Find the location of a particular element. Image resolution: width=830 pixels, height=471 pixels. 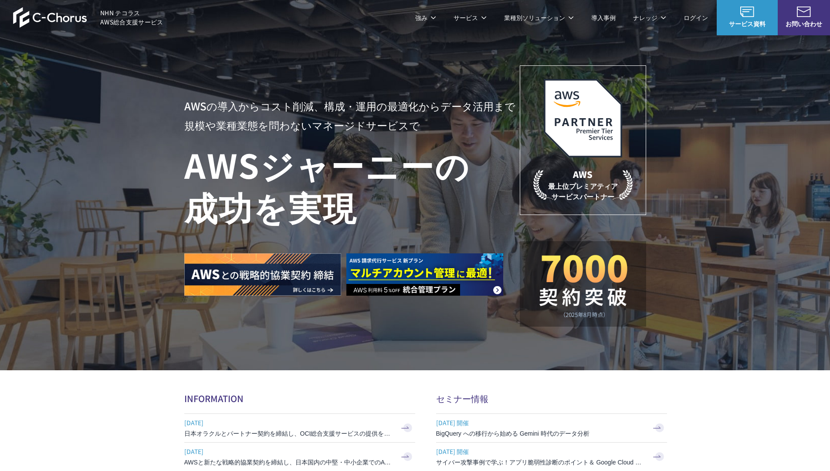

span: NHN テコラス AWS総合支援サービス is located at coordinates (132, 17).